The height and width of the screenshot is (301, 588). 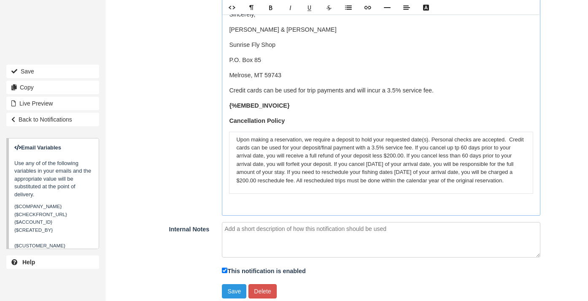 I want to click on input: This notification is enabled, so click(x=225, y=270).